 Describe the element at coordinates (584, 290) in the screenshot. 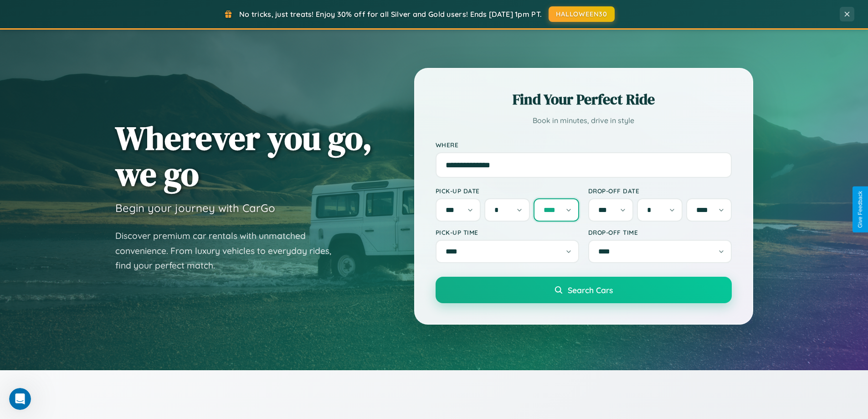

I see `button: Search Cars` at that location.